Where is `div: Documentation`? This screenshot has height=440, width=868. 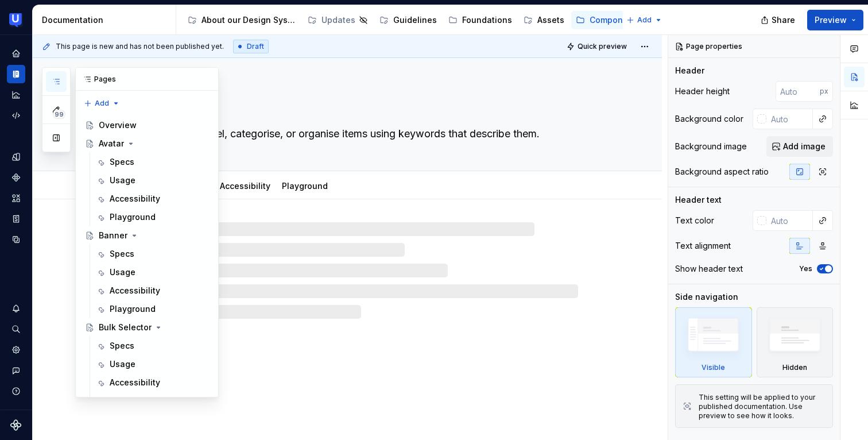
div: Documentation is located at coordinates (16, 74).